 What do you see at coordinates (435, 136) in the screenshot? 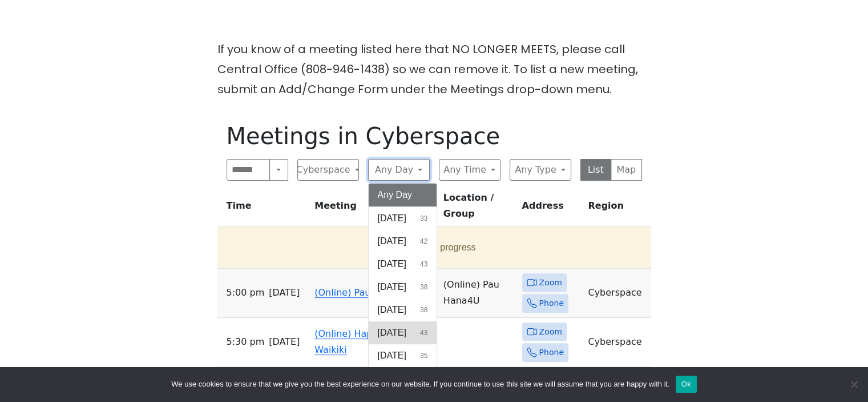
I see `h1: Meetings in Cyberspace` at bounding box center [435, 136].